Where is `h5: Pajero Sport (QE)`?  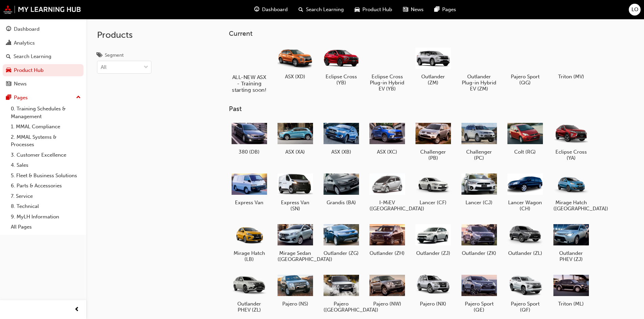 h5: Pajero Sport (QE) is located at coordinates (479, 307).